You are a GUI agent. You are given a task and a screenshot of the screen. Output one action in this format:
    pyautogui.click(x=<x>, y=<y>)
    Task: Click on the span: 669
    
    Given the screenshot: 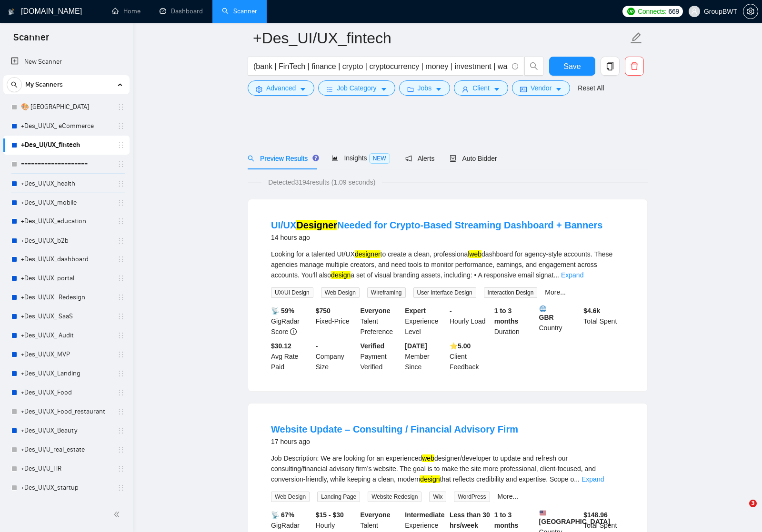 What is the action you would take?
    pyautogui.click(x=674, y=12)
    